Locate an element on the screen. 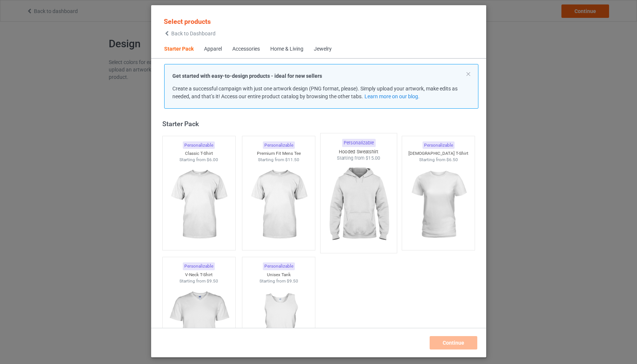 This screenshot has height=364, width=637. strong: Get started with easy-to-design products - ideal for new sellers is located at coordinates (247, 76).